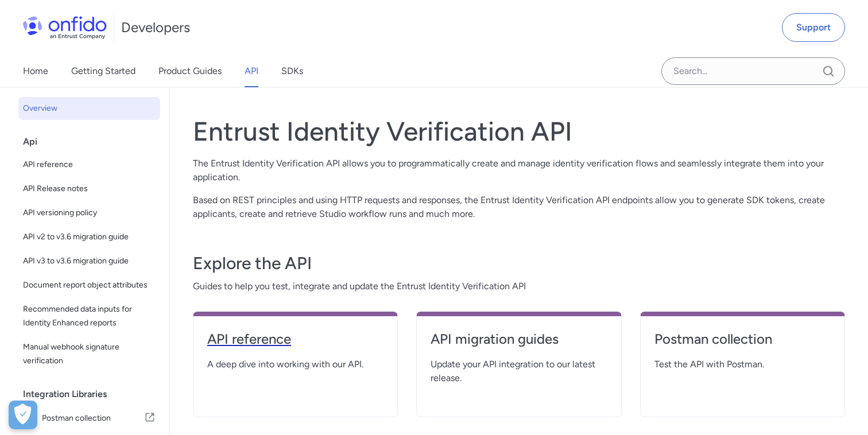 The image size is (868, 435). What do you see at coordinates (93, 419) in the screenshot?
I see `span: Postman collection` at bounding box center [93, 419].